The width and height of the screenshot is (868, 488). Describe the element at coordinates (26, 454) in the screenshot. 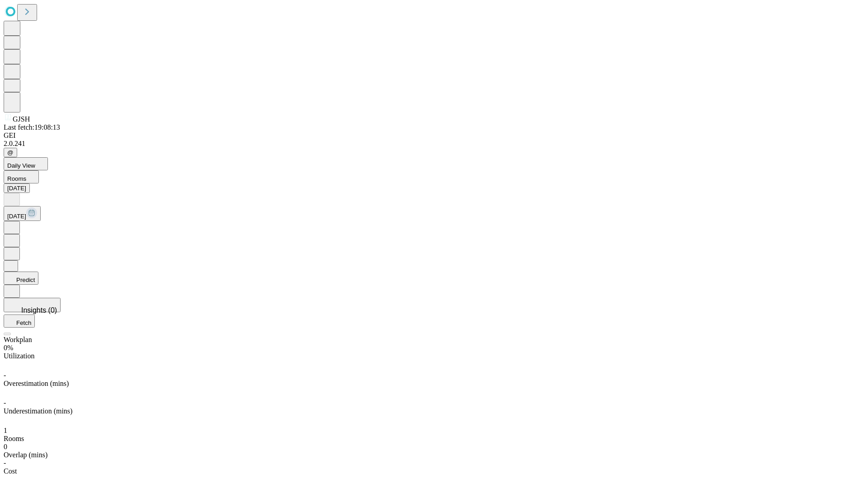

I see `span: Overlap (mins)` at that location.